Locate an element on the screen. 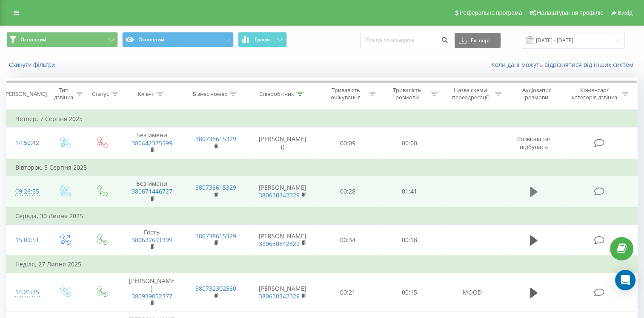  div: 15:09:51 is located at coordinates (26, 240).